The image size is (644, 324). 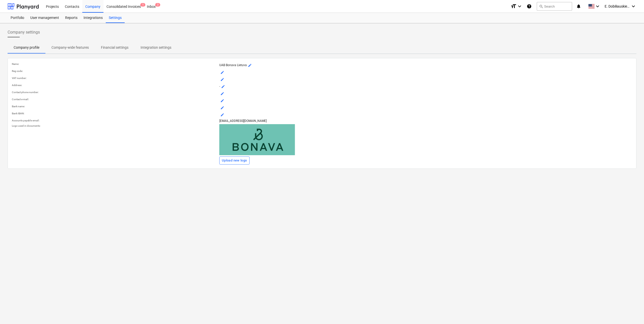 What do you see at coordinates (617, 6) in the screenshot?
I see `span: E. Dobiliauskiene` at bounding box center [617, 6].